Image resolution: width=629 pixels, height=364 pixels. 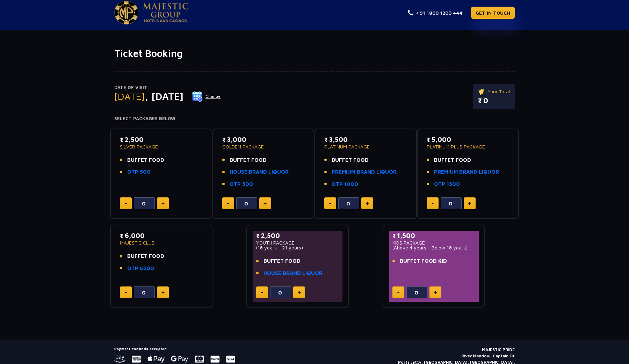 I want to click on p: GOLDEN PACKAGE, so click(x=263, y=147).